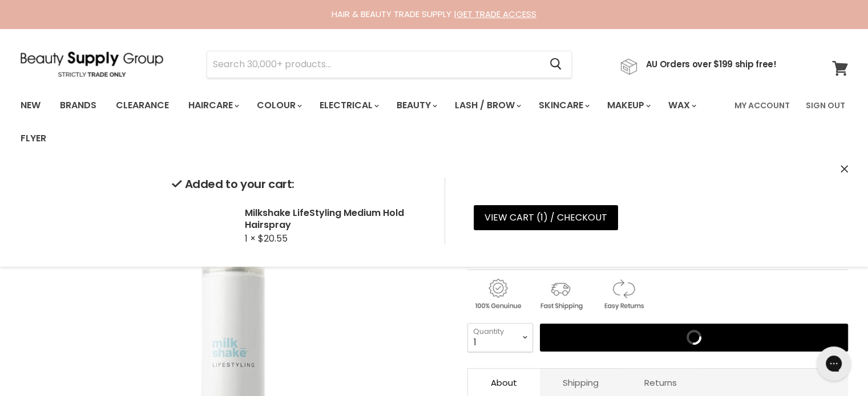 The height and width of the screenshot is (396, 868). What do you see at coordinates (30, 105) in the screenshot?
I see `a: New` at bounding box center [30, 105].